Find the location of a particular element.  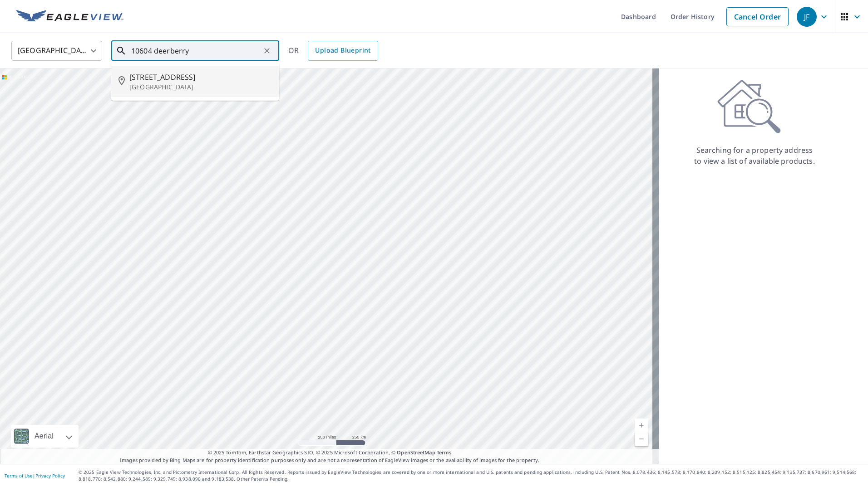

p: © 2025 Eagle View Technologies, Inc. and Pictometry International Corp. All Rights Reserved. Repo... is located at coordinates (471, 476).